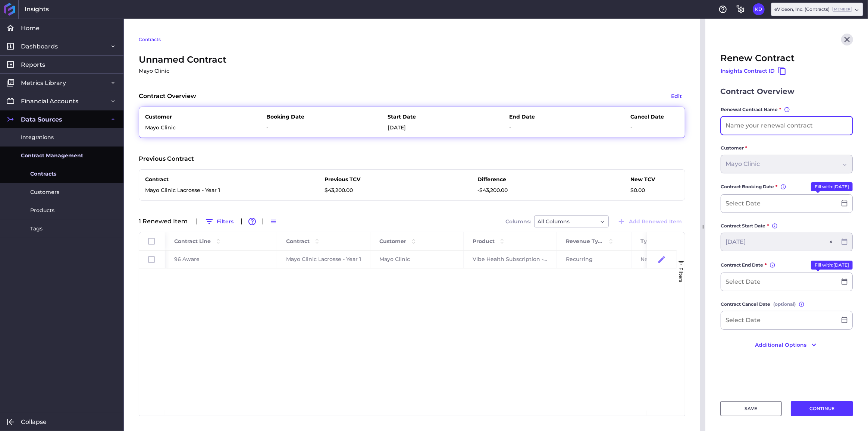 This screenshot has width=868, height=431. What do you see at coordinates (757, 58) in the screenshot?
I see `span: Renew Contract` at bounding box center [757, 58].